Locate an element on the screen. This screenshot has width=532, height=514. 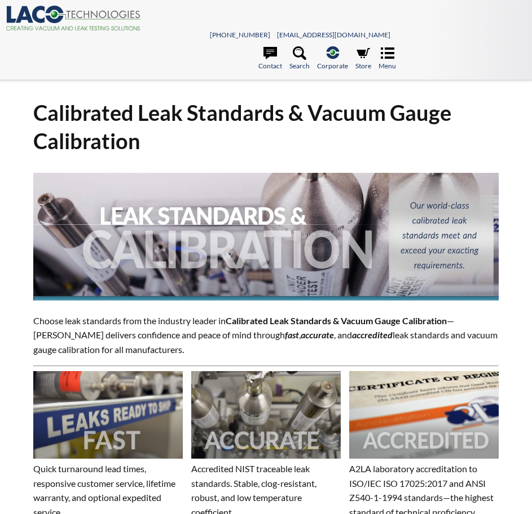
a: Search is located at coordinates (300, 59).